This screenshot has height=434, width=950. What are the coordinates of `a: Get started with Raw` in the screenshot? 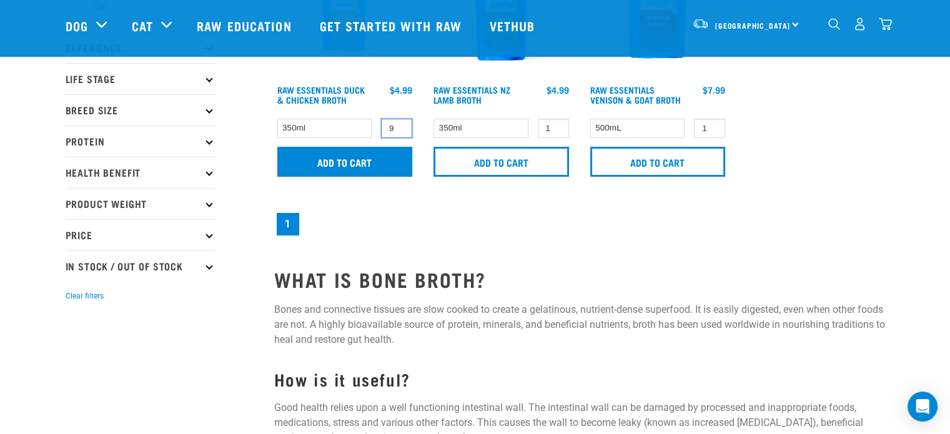 It's located at (392, 26).